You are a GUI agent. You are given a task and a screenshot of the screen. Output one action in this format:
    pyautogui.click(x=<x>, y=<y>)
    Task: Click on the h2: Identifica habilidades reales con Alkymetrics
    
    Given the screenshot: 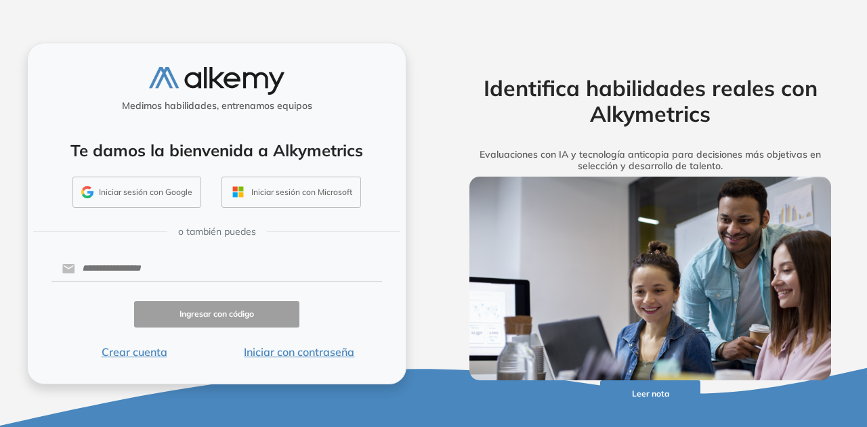 What is the action you would take?
    pyautogui.click(x=650, y=101)
    